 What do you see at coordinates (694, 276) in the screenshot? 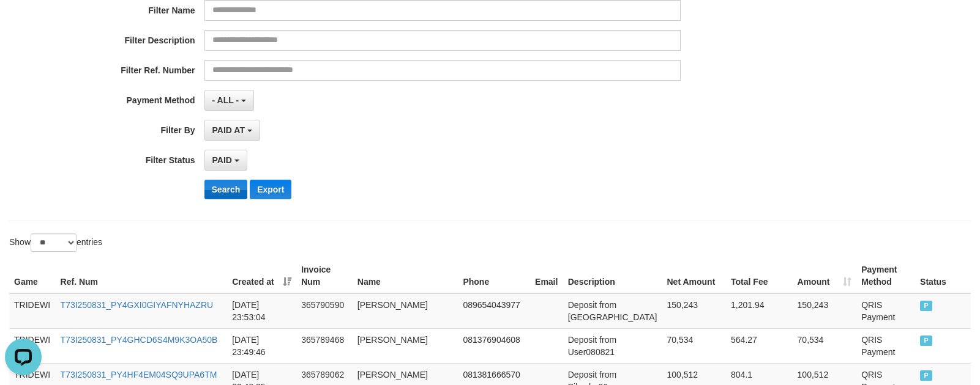
I see `th: Net Amount` at bounding box center [694, 276].